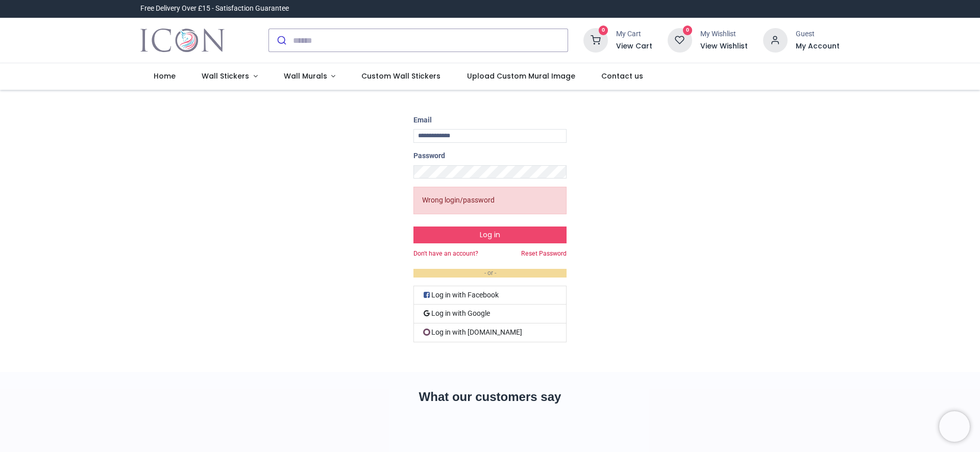 Image resolution: width=980 pixels, height=452 pixels. I want to click on img: Icon Wall Stickers, so click(182, 40).